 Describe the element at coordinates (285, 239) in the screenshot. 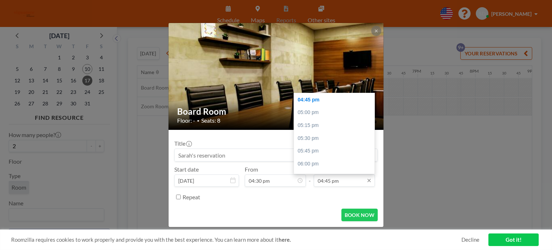

I see `a: here.` at that location.